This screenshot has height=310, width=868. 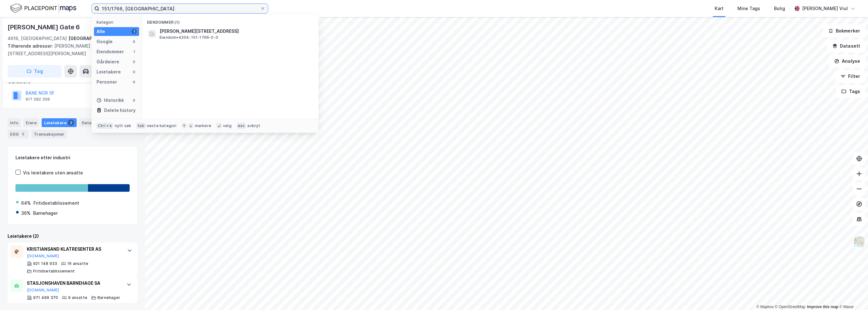 What do you see at coordinates (91, 123) in the screenshot?
I see `div: Datasett` at bounding box center [91, 123].